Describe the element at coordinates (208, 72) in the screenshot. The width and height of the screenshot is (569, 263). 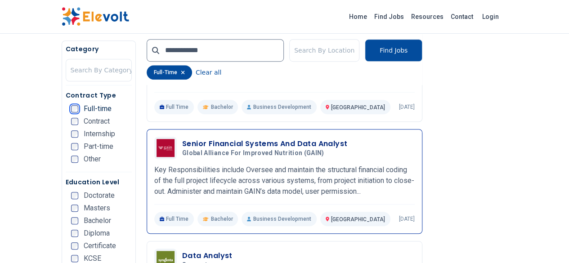
I see `button: Clear all` at that location.